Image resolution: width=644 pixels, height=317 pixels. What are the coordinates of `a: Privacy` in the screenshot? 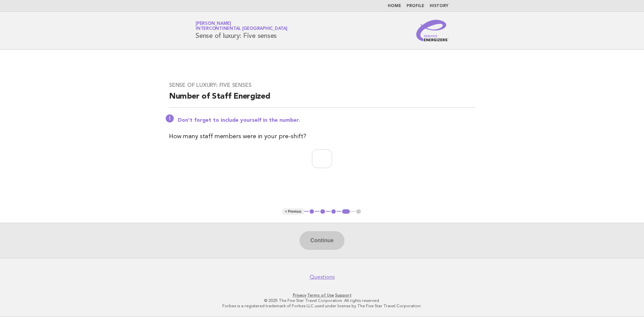 It's located at (299, 295).